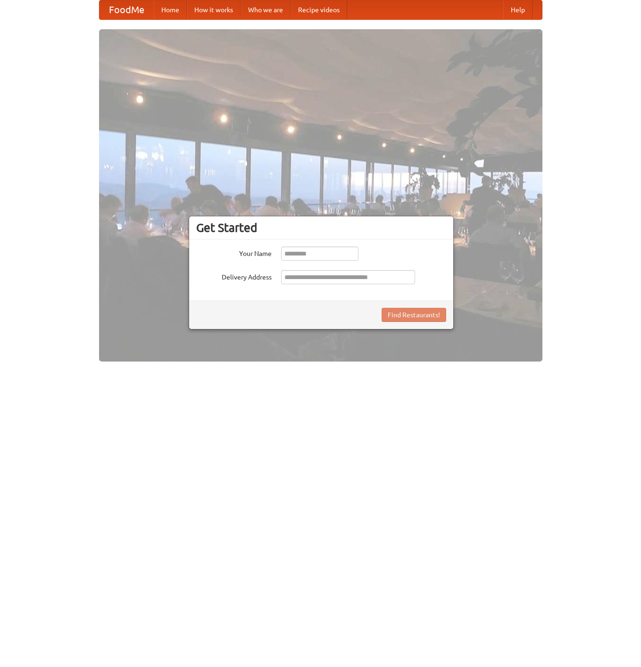  What do you see at coordinates (234, 252) in the screenshot?
I see `label: Your Name` at bounding box center [234, 252].